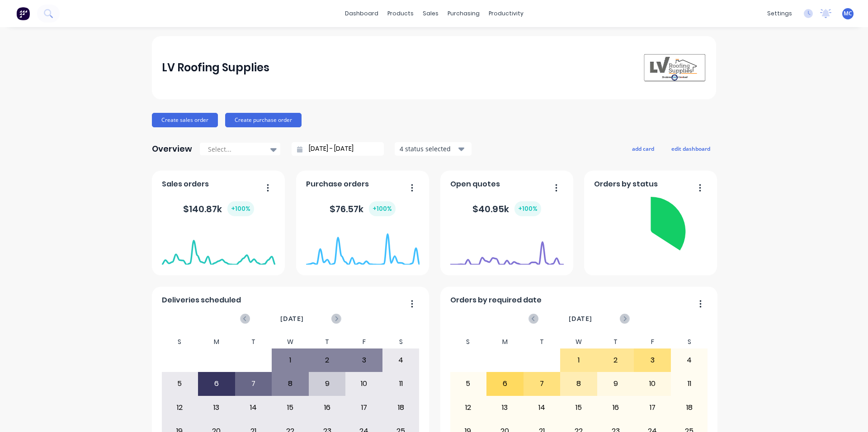 This screenshot has height=432, width=868. I want to click on div: sales, so click(430, 13).